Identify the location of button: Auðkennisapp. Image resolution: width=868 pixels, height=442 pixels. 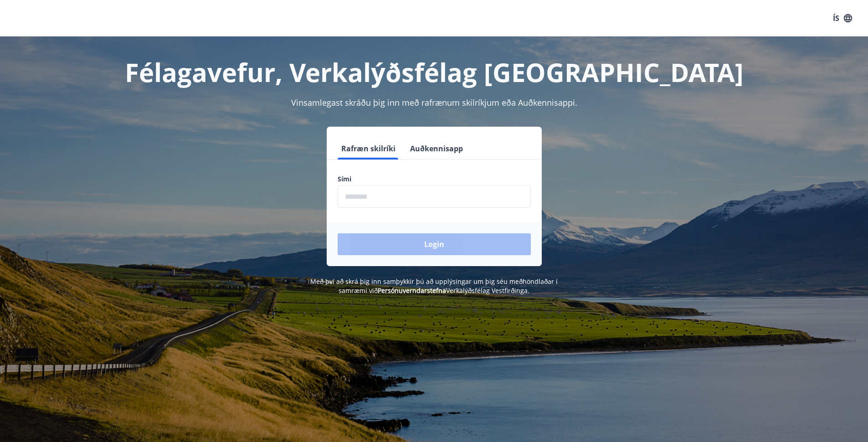
(437, 149).